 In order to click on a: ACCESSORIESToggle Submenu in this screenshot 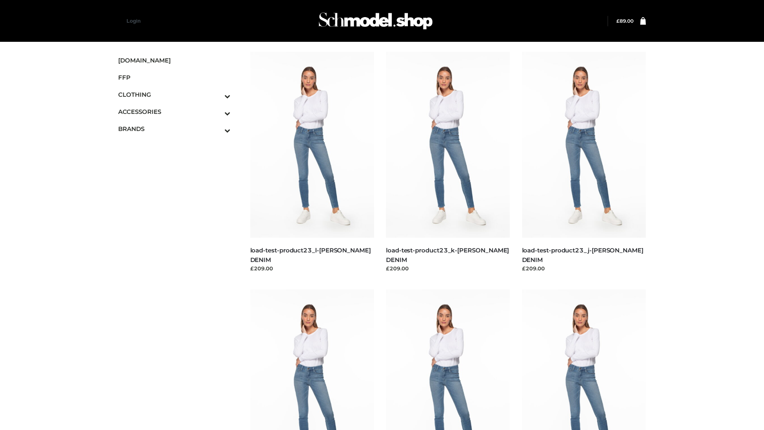, I will do `click(174, 111)`.